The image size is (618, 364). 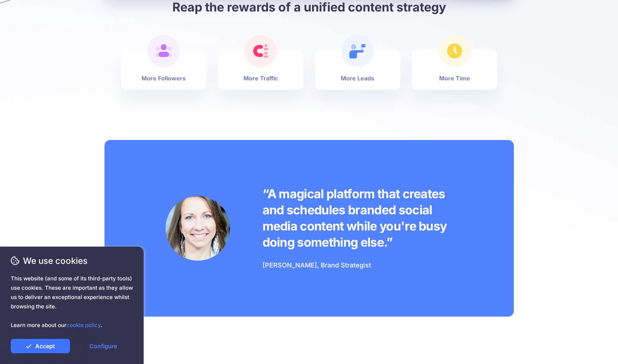 I want to click on img: Testimonial by Laura Stanik, so click(x=198, y=228).